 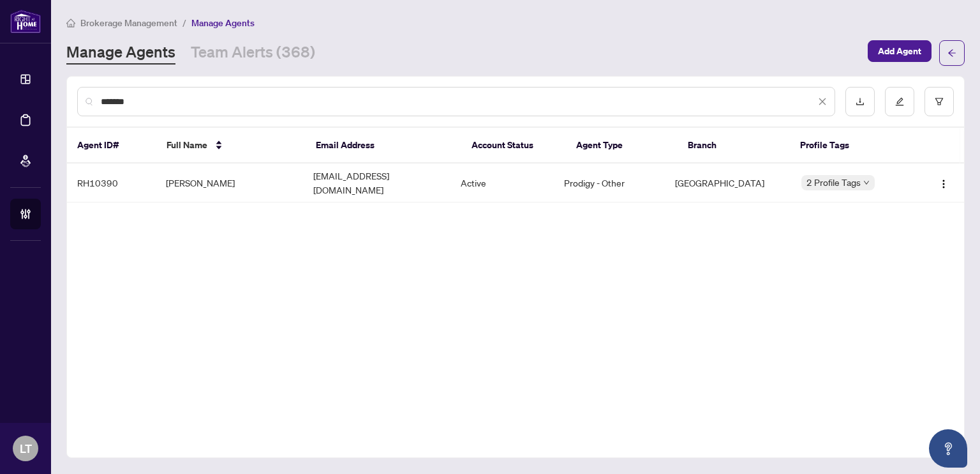 I want to click on span: down, so click(x=867, y=183).